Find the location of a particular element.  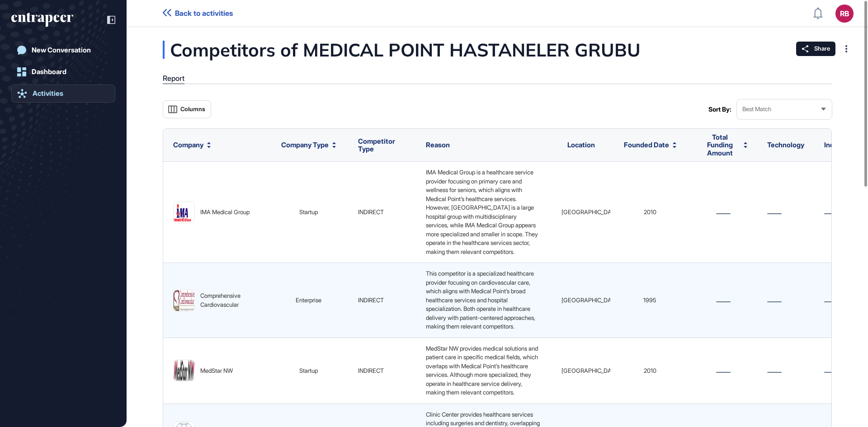

div: Activities is located at coordinates (48, 93).